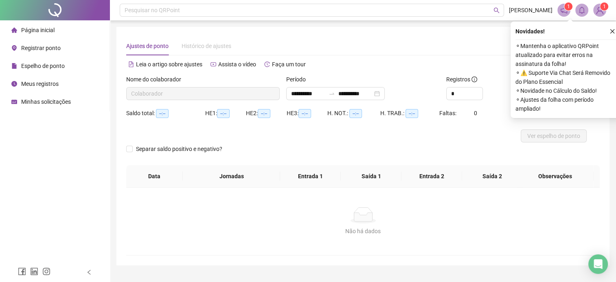  Describe the element at coordinates (492, 176) in the screenshot. I see `th: Saída 2` at that location.